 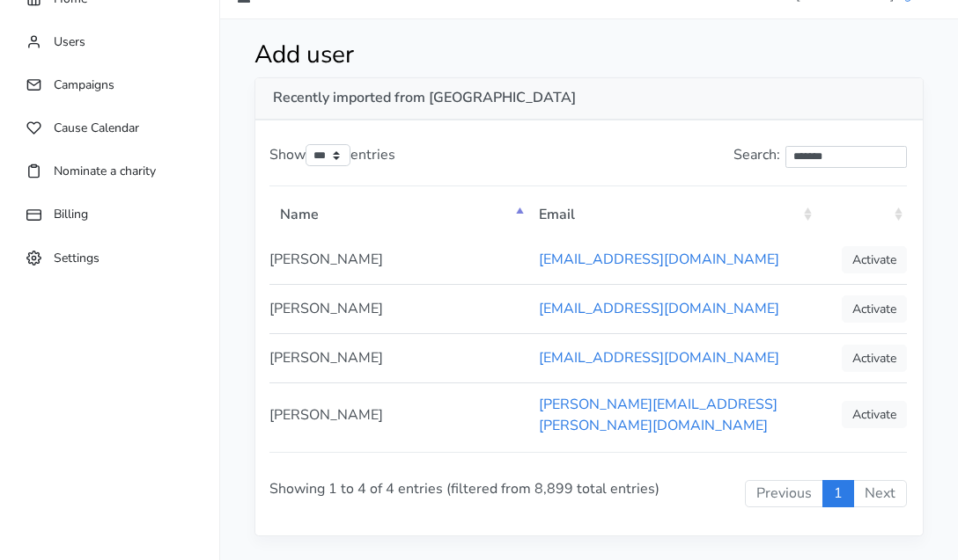 What do you see at coordinates (70, 214) in the screenshot?
I see `span: Billing` at bounding box center [70, 214].